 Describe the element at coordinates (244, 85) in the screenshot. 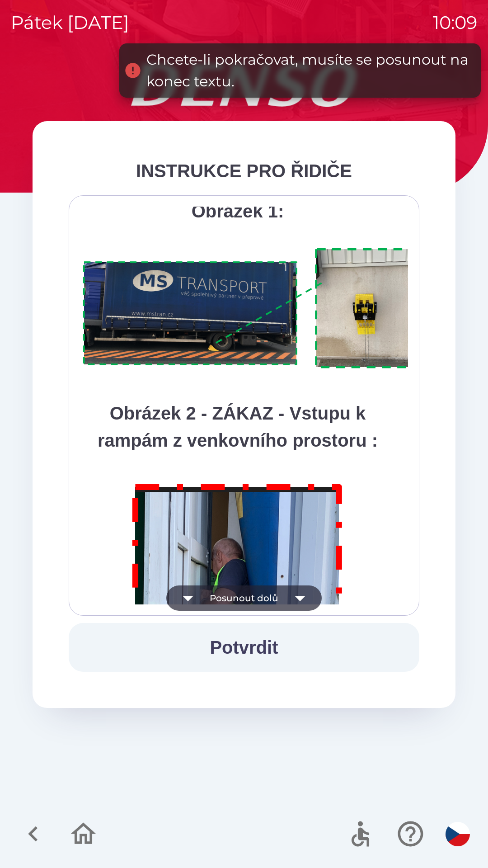

I see `img: Logo` at that location.